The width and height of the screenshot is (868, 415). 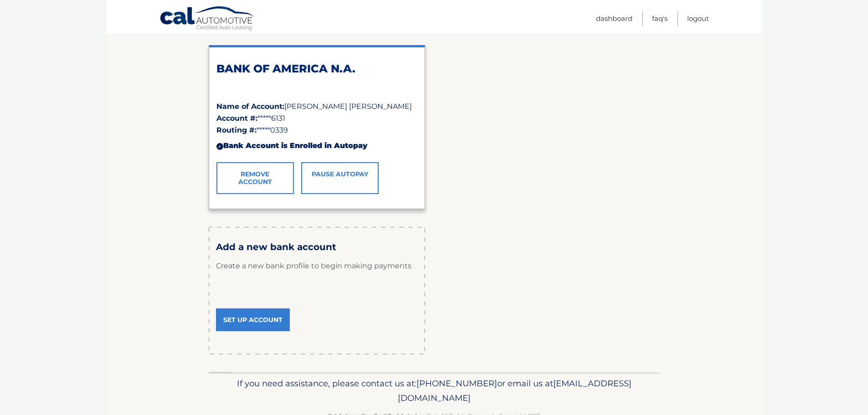 What do you see at coordinates (316, 247) in the screenshot?
I see `h3: Add a new bank account` at bounding box center [316, 247].